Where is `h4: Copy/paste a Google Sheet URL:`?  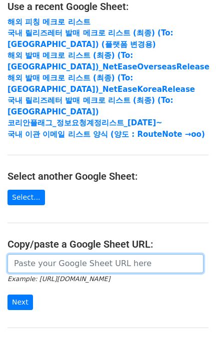 h4: Copy/paste a Google Sheet URL: is located at coordinates (108, 244).